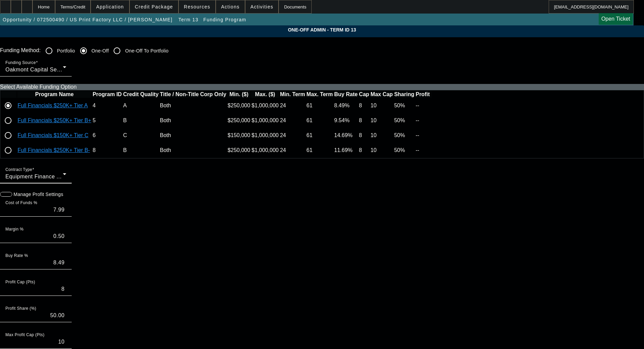 This screenshot has height=349, width=644. What do you see at coordinates (346, 95) in the screenshot?
I see `th: Buy Rate` at bounding box center [346, 95].